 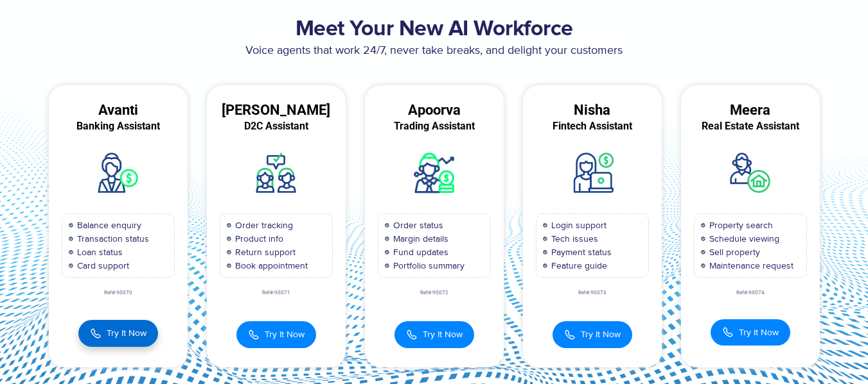 What do you see at coordinates (750, 127) in the screenshot?
I see `div: Real Estate Assistant` at bounding box center [750, 127].